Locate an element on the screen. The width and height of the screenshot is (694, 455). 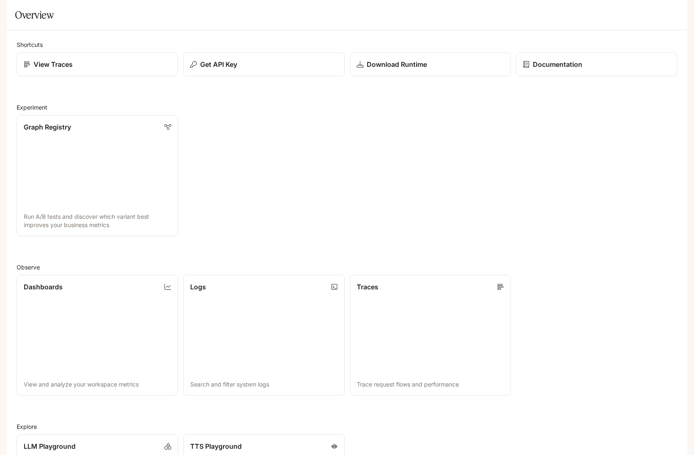
p: Logs is located at coordinates (198, 287).